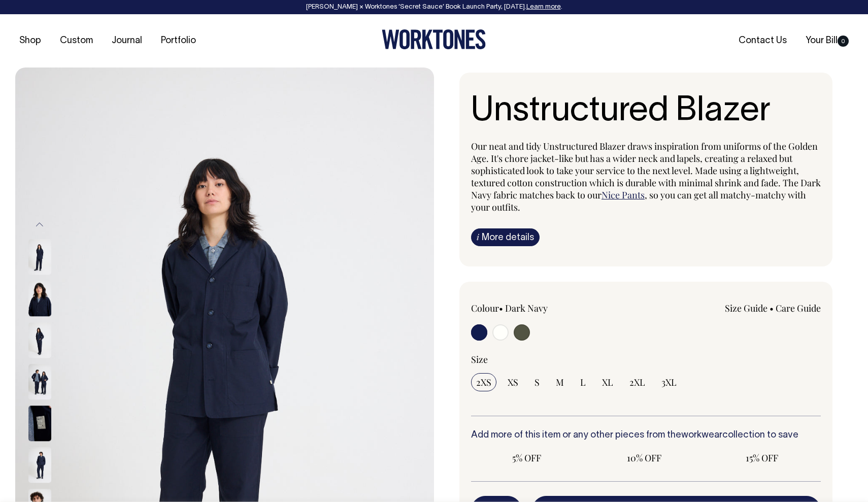  I want to click on input: 2XL, so click(637, 383).